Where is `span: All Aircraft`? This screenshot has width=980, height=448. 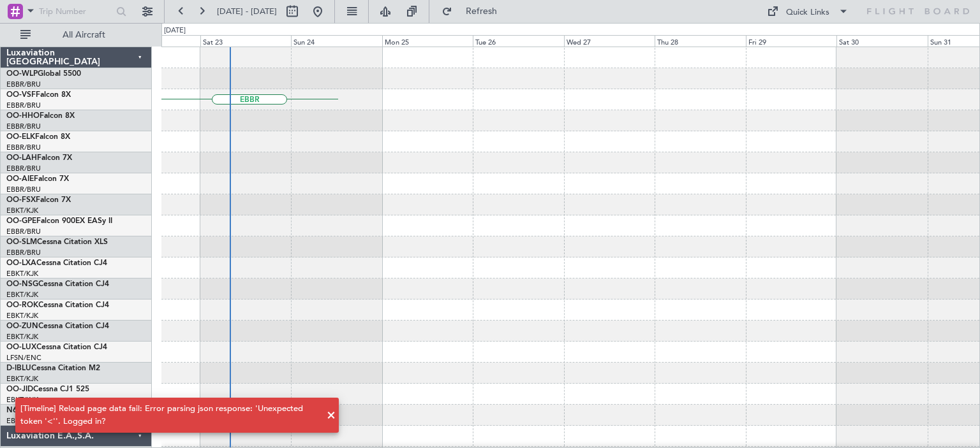
span: All Aircraft is located at coordinates (84, 35).